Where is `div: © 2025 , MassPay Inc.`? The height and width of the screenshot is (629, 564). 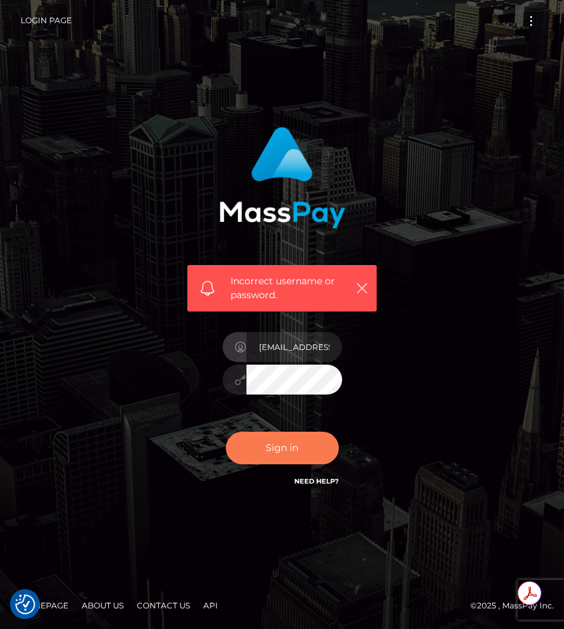 div: © 2025 , MassPay Inc. is located at coordinates (281, 605).